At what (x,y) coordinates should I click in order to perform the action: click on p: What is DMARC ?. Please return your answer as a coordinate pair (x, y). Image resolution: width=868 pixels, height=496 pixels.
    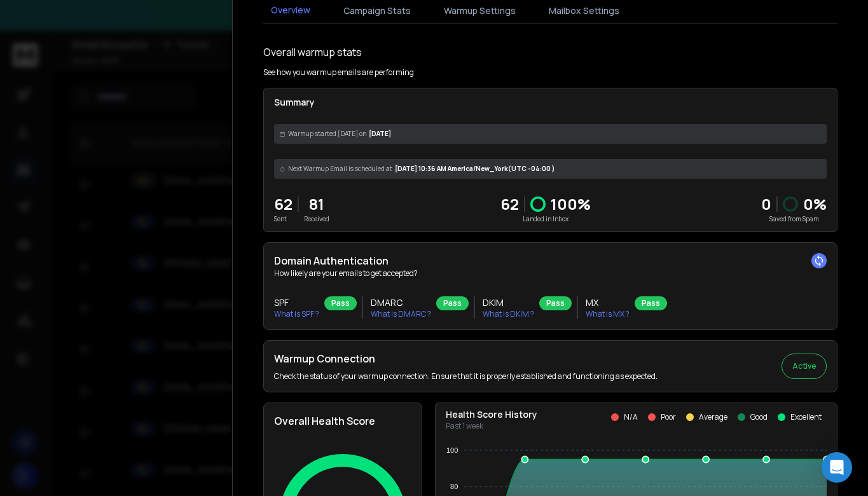
    Looking at the image, I should click on (401, 314).